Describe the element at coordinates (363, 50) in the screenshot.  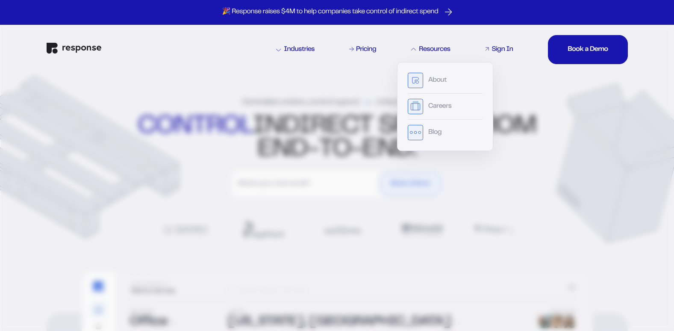
I see `a: Pricing` at that location.